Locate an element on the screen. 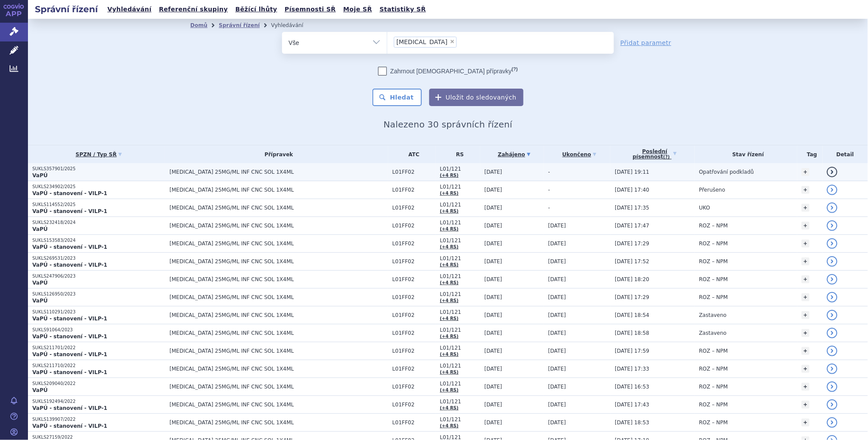  h2: Správní řízení is located at coordinates (66, 9).